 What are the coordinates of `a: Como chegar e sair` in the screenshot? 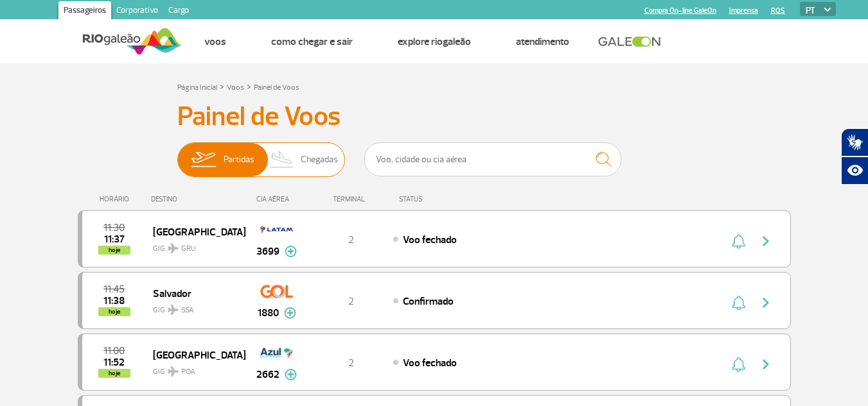 It's located at (311, 42).